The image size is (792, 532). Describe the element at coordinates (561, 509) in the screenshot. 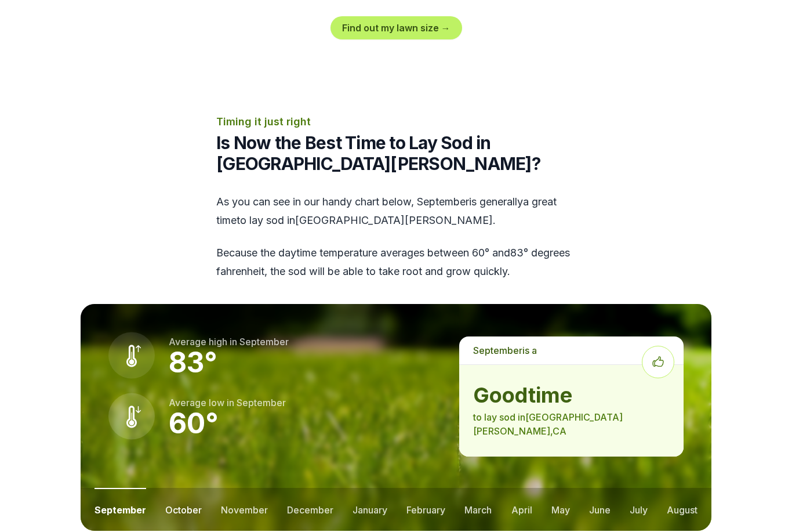

I see `button: may` at that location.